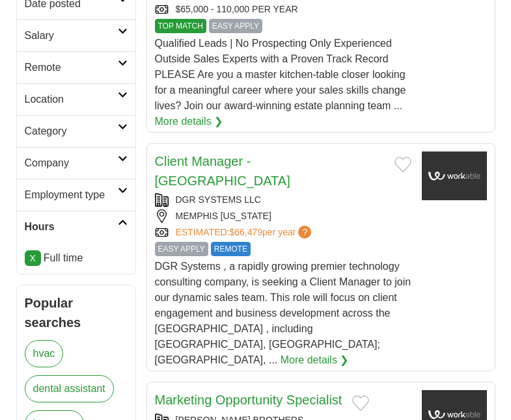  Describe the element at coordinates (71, 163) in the screenshot. I see `h2: Company` at that location.